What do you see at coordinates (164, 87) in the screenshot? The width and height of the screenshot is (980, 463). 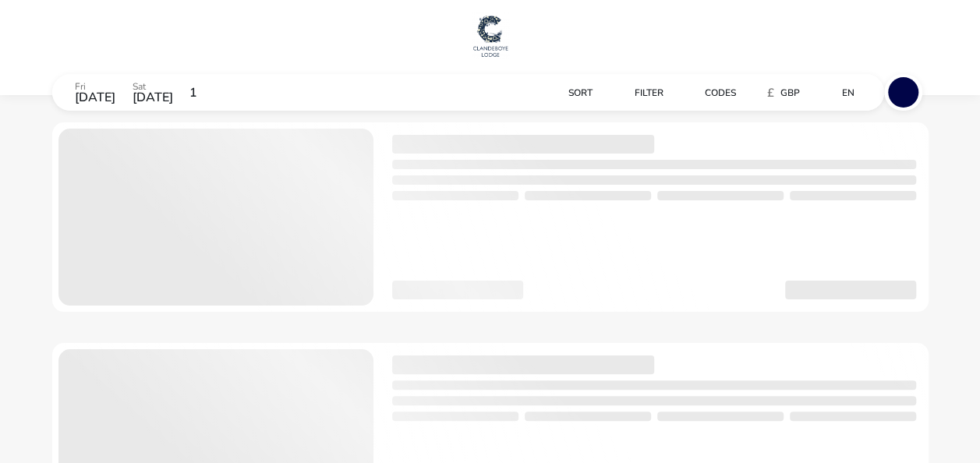 I see `p: Sat` at bounding box center [164, 87].